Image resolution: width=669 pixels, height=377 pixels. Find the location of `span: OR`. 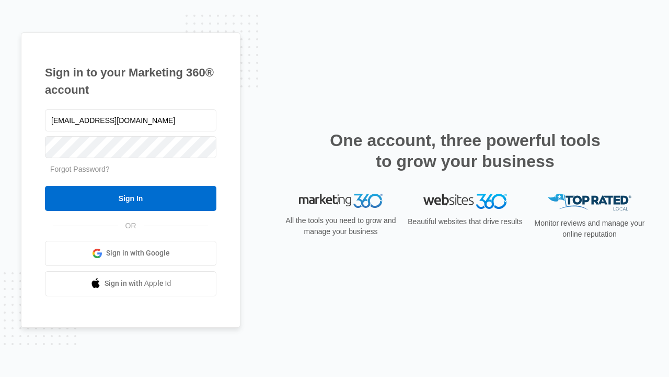

span: OR is located at coordinates (131, 225).